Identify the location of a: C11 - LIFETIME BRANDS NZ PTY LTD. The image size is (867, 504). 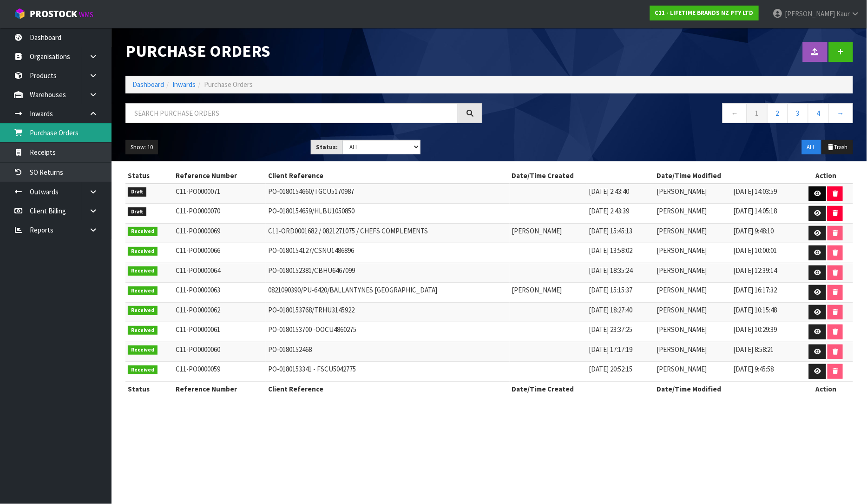
(704, 13).